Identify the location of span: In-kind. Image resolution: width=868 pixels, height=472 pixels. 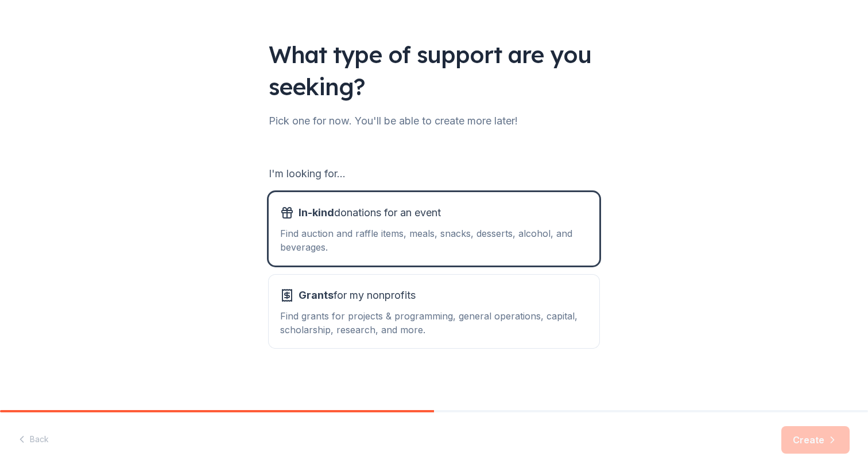
(317, 212).